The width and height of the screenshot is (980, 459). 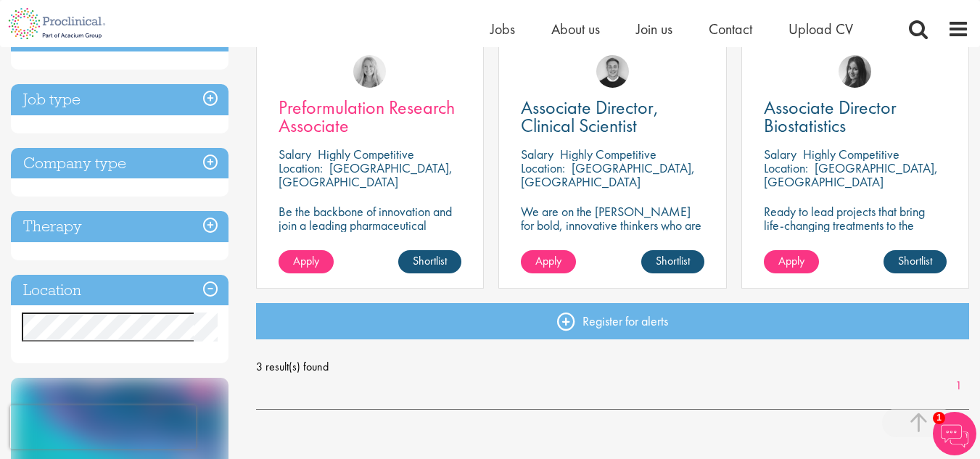 I want to click on img: Bo Forsen, so click(x=612, y=71).